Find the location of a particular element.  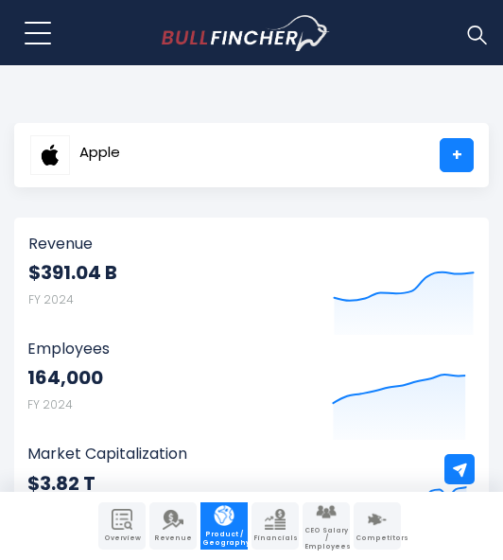

a: Company Financials is located at coordinates (275, 526).